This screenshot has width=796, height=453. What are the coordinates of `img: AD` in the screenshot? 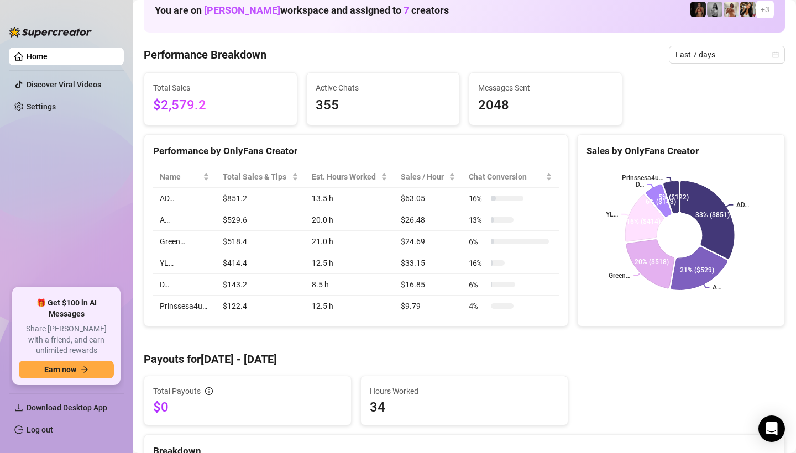 It's located at (748, 9).